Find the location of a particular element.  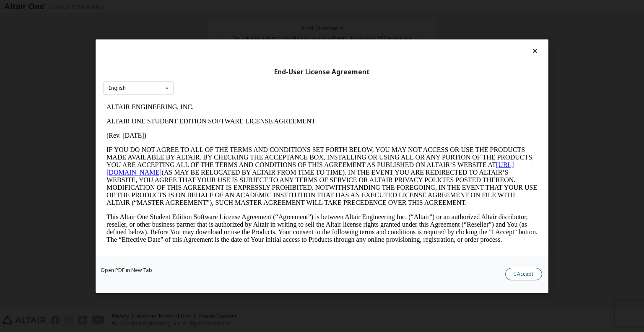

p: This Altair One Student Edition Software License Agreement (“Agreement”) is between Altair Engine... is located at coordinates (219, 128).